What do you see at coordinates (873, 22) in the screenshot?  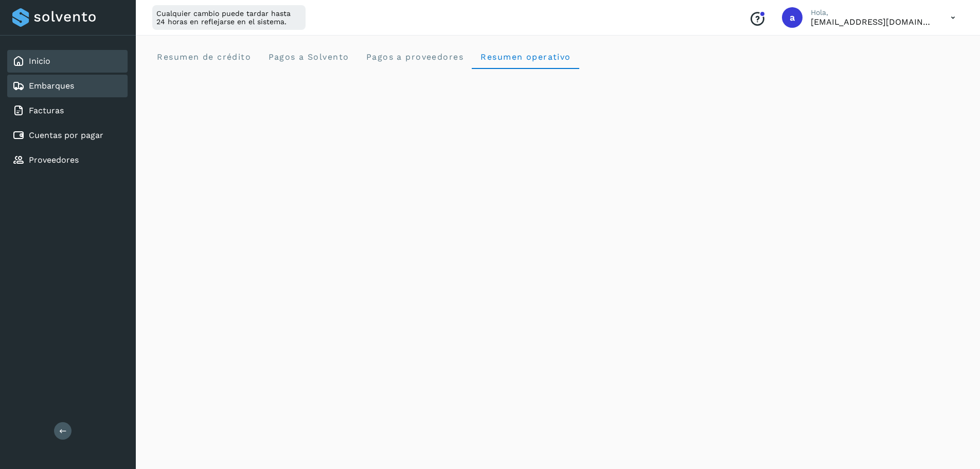 I see `p: aldo@solvento.mx` at bounding box center [873, 22].